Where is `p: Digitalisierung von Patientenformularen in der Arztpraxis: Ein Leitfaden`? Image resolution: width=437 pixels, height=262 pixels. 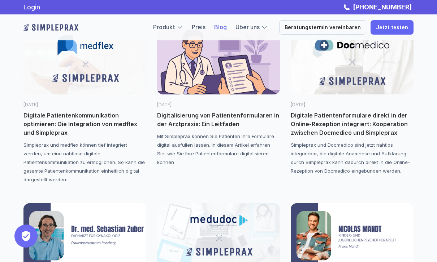
p: Digitalisierung von Patientenformularen in der Arztpraxis: Ein Leitfaden is located at coordinates (218, 120).